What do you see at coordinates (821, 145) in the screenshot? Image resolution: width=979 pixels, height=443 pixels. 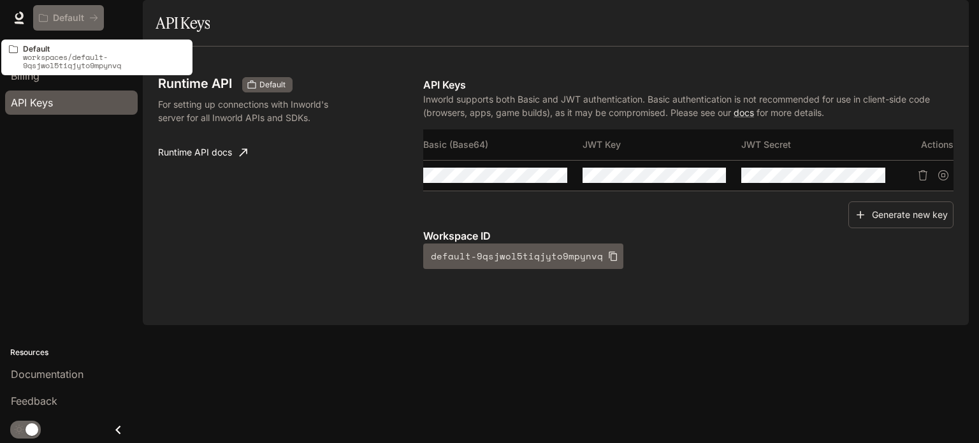 I see `th: JWT Secret` at bounding box center [821, 145].